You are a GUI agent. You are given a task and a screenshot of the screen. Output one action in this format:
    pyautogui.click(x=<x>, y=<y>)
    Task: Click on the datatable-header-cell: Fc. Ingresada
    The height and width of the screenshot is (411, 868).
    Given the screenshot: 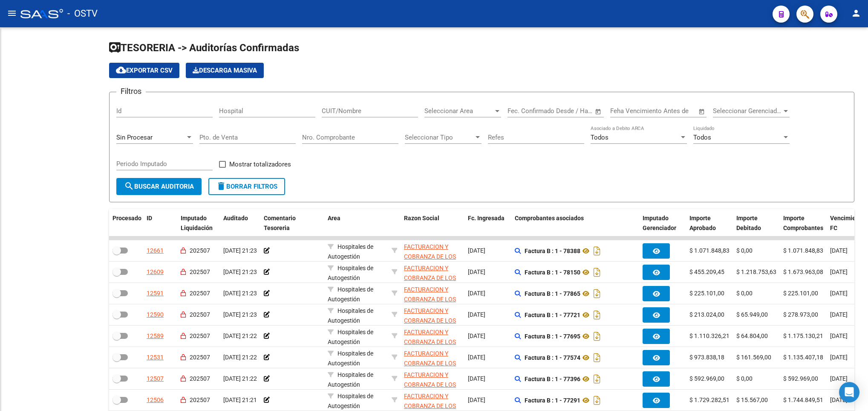 What is the action you would take?
    pyautogui.click(x=488, y=223)
    